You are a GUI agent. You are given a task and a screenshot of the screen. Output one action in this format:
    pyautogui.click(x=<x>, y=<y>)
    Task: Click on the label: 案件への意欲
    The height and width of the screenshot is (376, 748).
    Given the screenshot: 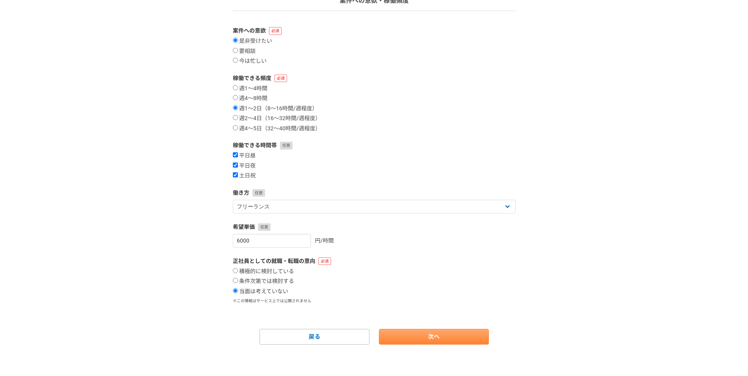 What is the action you would take?
    pyautogui.click(x=374, y=31)
    